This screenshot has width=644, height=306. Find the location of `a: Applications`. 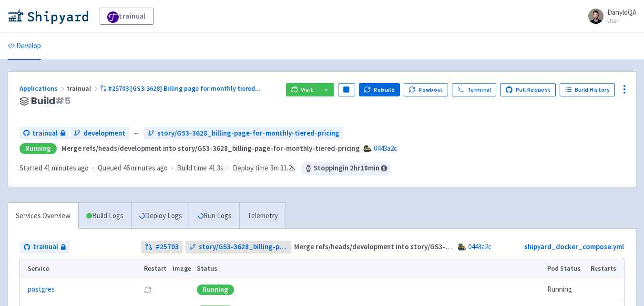

a: Applications is located at coordinates (43, 88).